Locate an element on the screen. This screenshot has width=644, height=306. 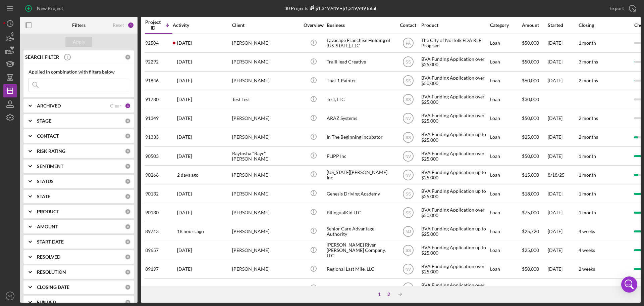
span: $25,000 is located at coordinates (531, 250).